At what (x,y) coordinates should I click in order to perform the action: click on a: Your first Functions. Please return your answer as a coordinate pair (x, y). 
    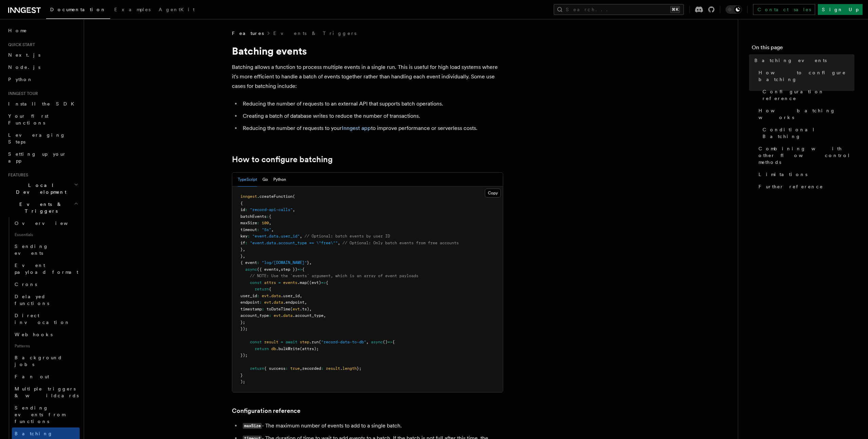
    Looking at the image, I should click on (42, 119).